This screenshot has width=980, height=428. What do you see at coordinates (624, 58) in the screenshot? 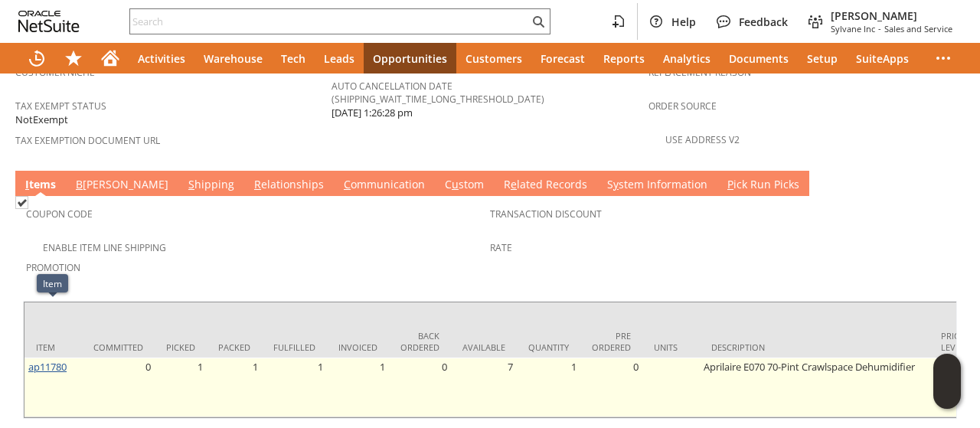
I see `span: Reports` at bounding box center [624, 58].